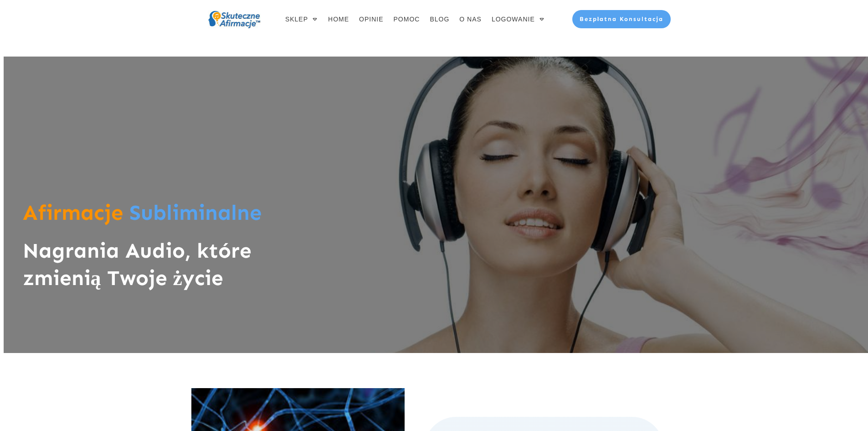 This screenshot has width=868, height=431. I want to click on a: HOME, so click(339, 19).